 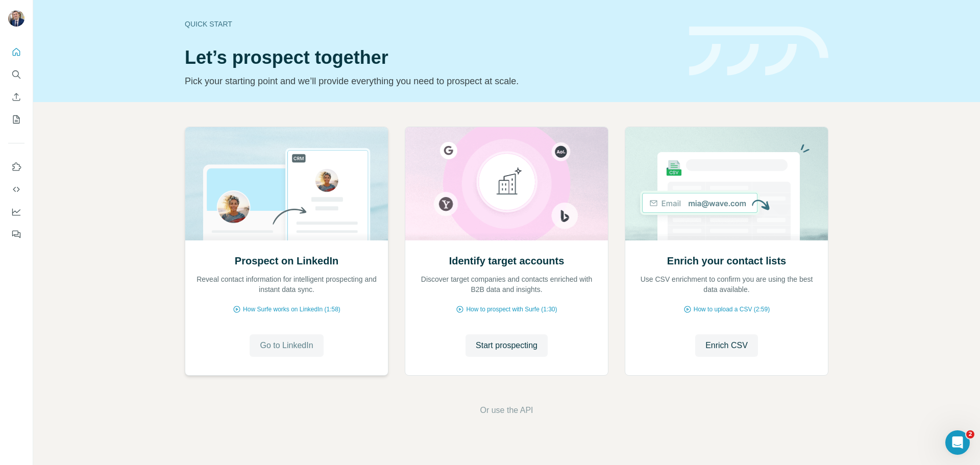 I want to click on h2: Identify target accounts, so click(x=507, y=261).